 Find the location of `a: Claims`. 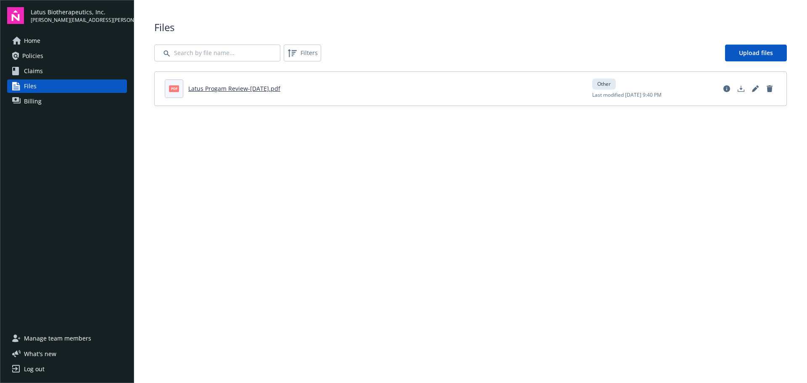

a: Claims is located at coordinates (67, 71).